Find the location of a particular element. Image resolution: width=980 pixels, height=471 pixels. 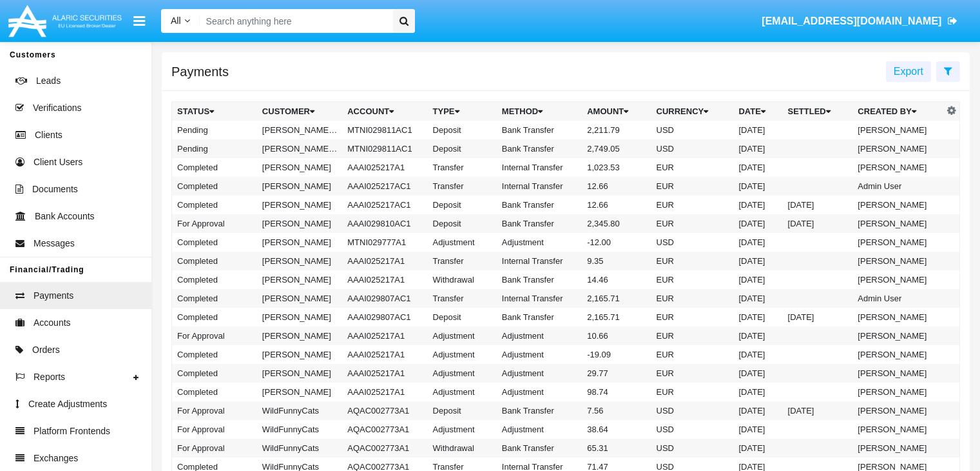

td: Withdrawal is located at coordinates (462, 279).